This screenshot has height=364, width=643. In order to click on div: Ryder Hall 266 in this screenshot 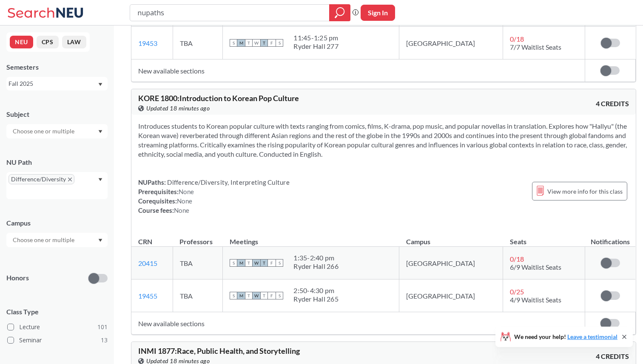, I will do `click(316, 266)`.